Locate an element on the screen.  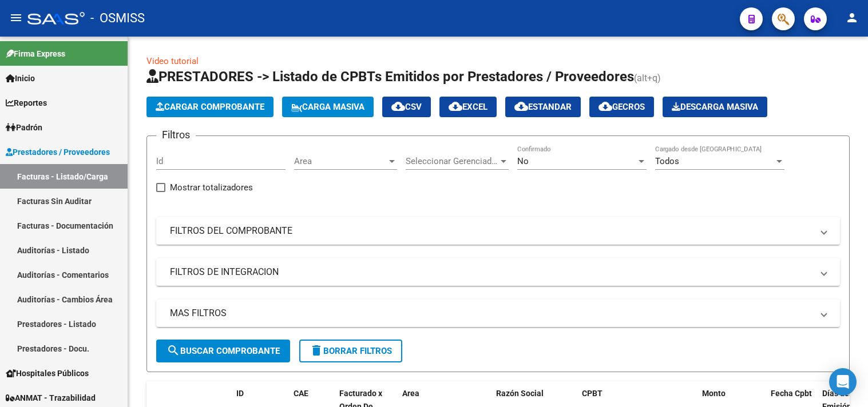
span: CPBT is located at coordinates (592, 394).